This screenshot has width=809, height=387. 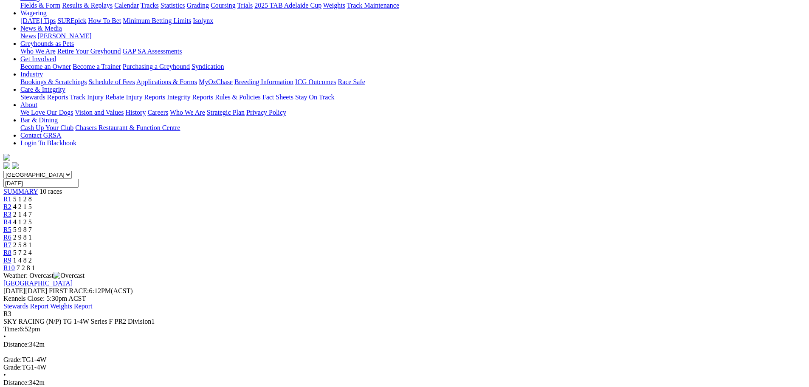 I want to click on a: Care & Integrity, so click(x=43, y=89).